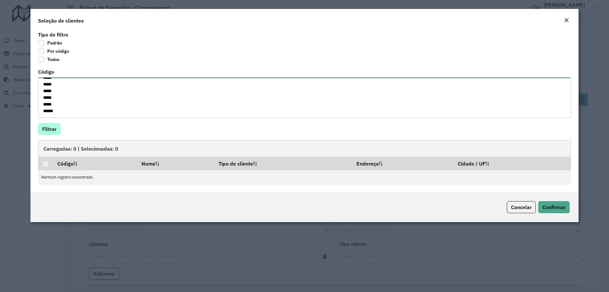 The width and height of the screenshot is (609, 292). Describe the element at coordinates (50, 43) in the screenshot. I see `label: Padrão` at that location.